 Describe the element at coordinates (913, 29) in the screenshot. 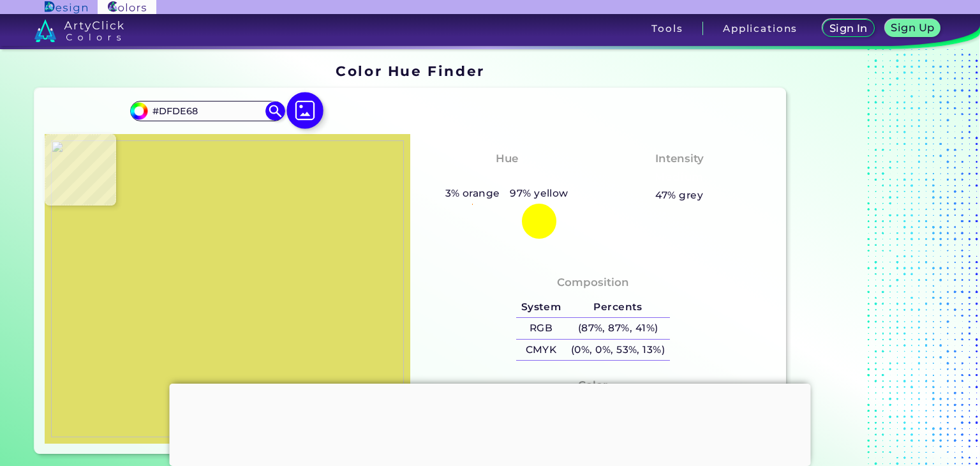

I see `a: Sign Up` at that location.